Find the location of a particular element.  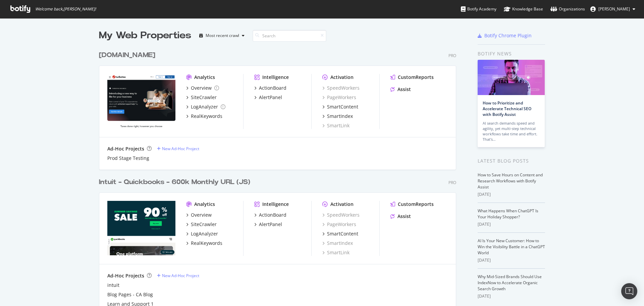

div: Knowledge Base is located at coordinates (524, 9).